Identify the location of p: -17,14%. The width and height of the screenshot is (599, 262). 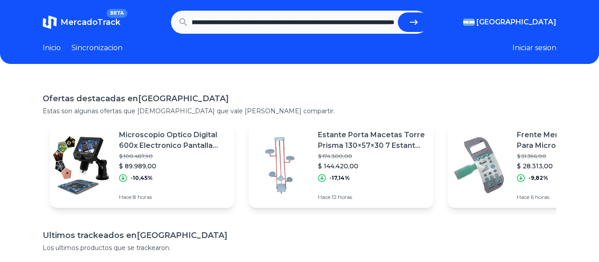
(339, 178).